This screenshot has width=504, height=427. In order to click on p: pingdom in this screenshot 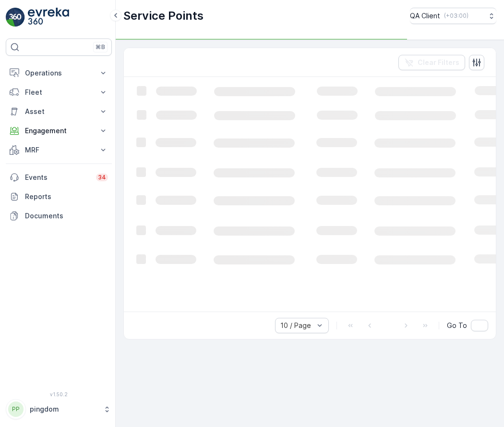, I will do `click(64, 409)`.